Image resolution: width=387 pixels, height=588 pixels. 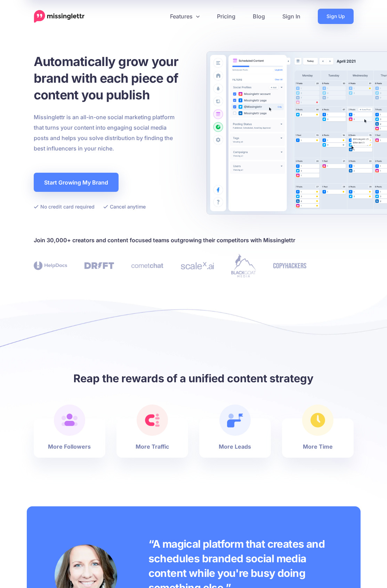 What do you see at coordinates (64, 207) in the screenshot?
I see `li: No credit card required` at bounding box center [64, 207].